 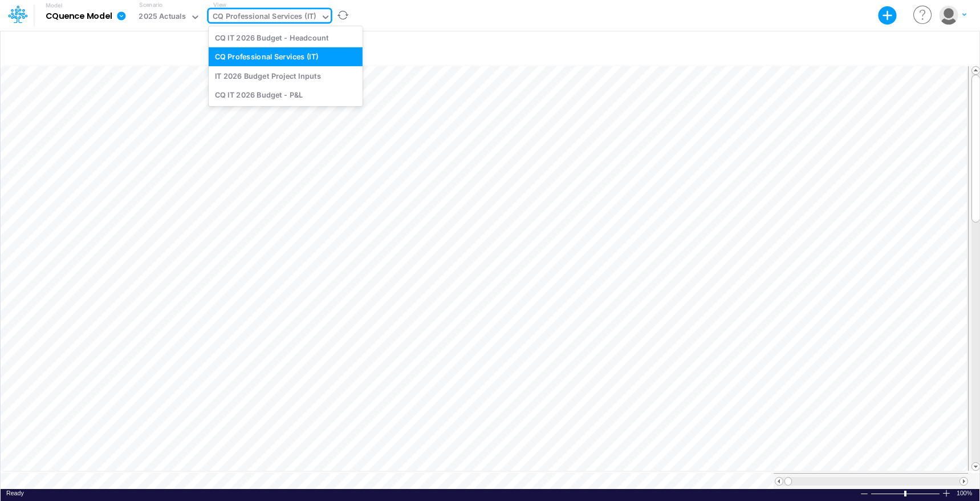 What do you see at coordinates (864, 493) in the screenshot?
I see `div: Zoom Out` at bounding box center [864, 493].